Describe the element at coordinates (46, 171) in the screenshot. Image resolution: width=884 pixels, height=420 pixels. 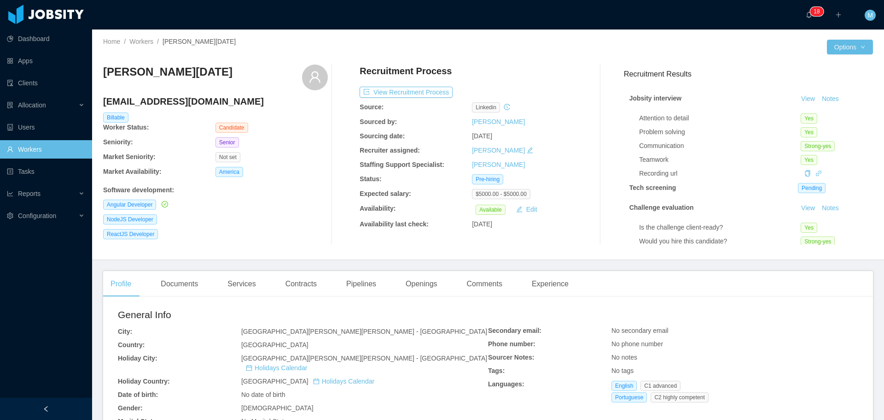
I see `a: icon: profileTasks` at that location.